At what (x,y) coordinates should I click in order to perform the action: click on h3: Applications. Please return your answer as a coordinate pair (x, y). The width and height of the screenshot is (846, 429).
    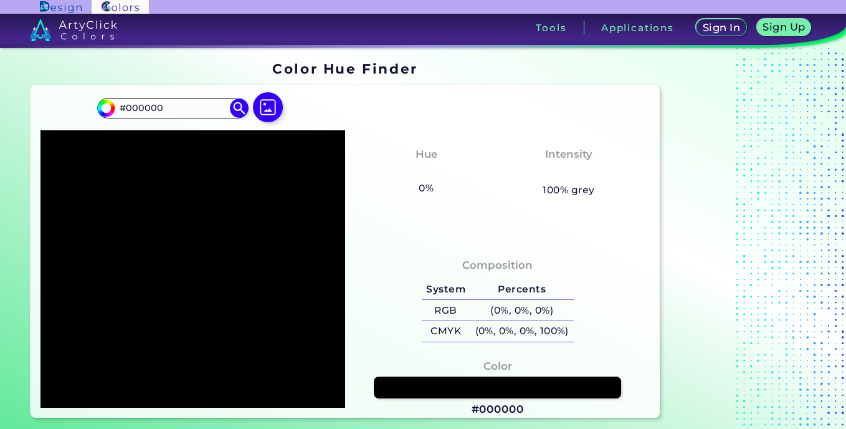
    Looking at the image, I should click on (637, 27).